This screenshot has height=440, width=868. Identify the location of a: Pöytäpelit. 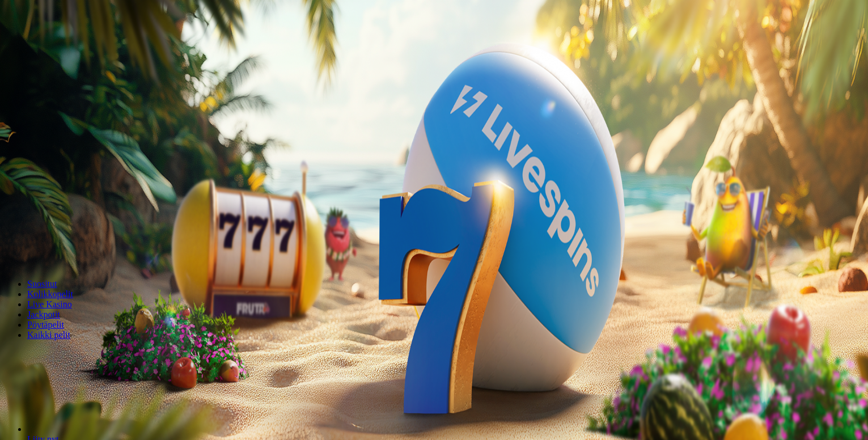
(45, 324).